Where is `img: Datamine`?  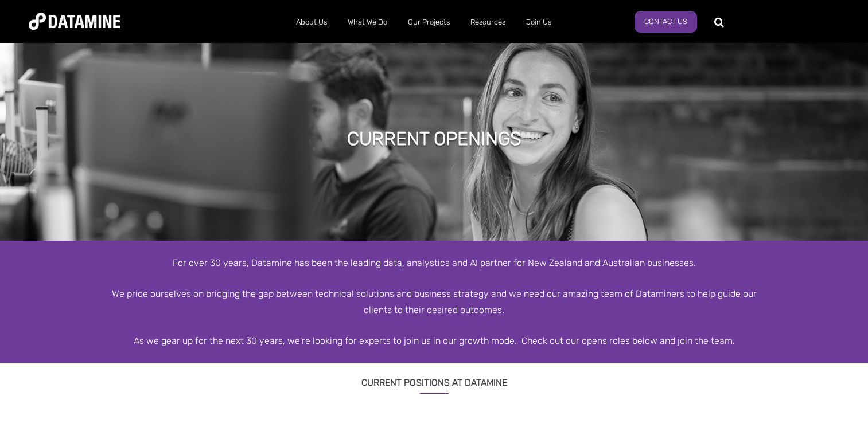
img: Datamine is located at coordinates (75, 21).